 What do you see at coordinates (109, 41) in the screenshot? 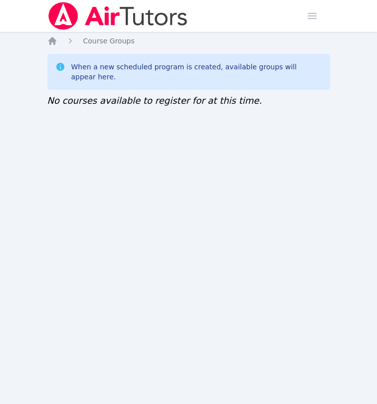
I see `a: Course Groups` at bounding box center [109, 41].